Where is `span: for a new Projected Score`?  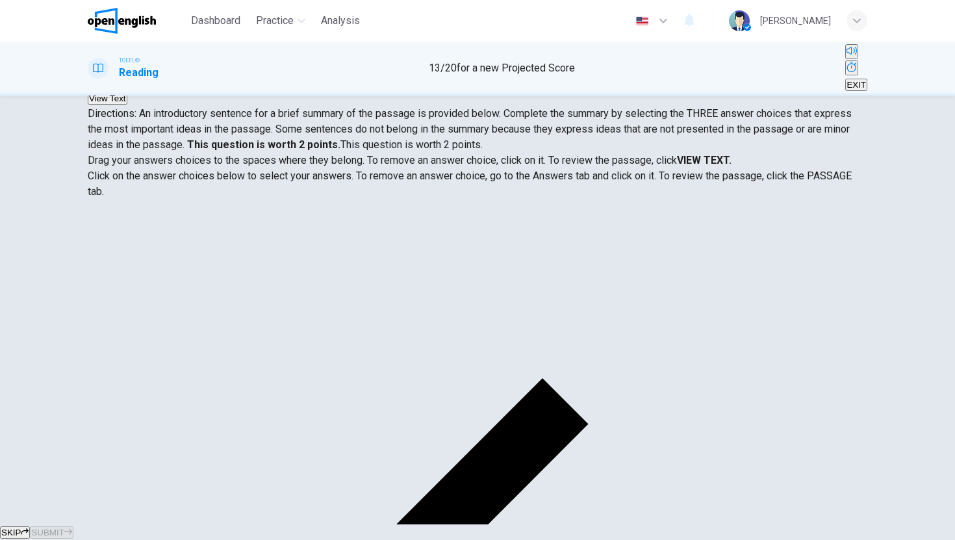 span: for a new Projected Score is located at coordinates (516, 68).